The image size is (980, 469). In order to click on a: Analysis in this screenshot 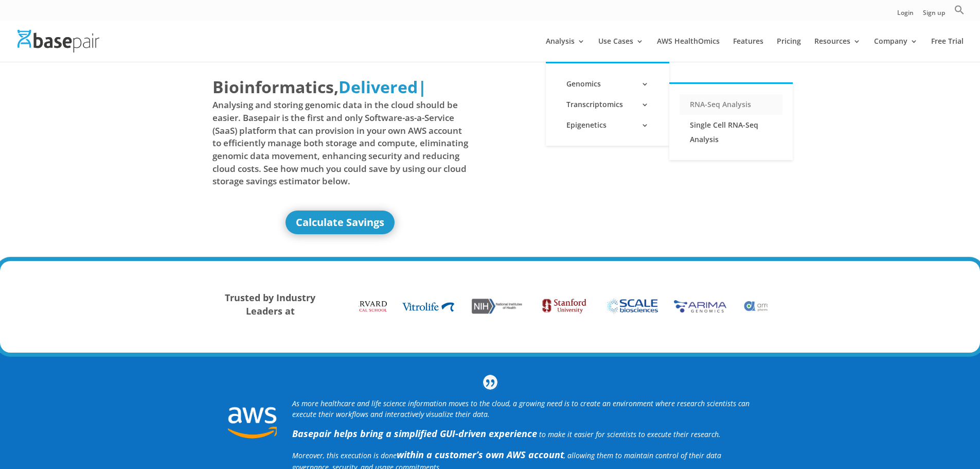, I will do `click(565, 49)`.